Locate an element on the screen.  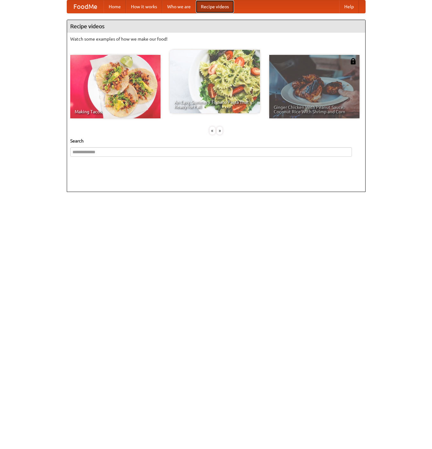
a: Making Tacos is located at coordinates (115, 87).